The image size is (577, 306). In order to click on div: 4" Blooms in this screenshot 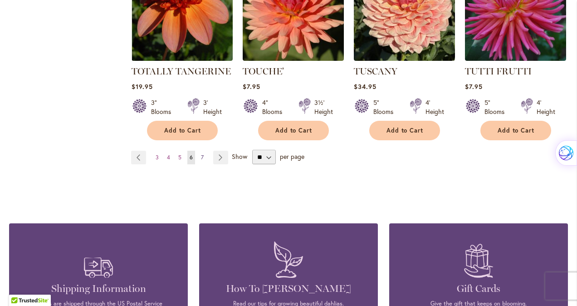, I will do `click(275, 107)`.